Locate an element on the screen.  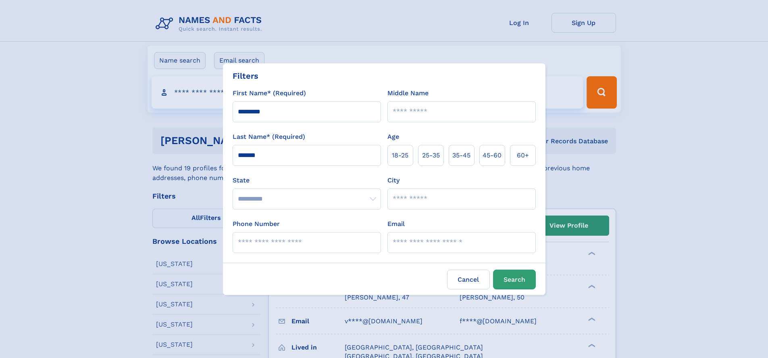
span: 35‑45 is located at coordinates (461, 155).